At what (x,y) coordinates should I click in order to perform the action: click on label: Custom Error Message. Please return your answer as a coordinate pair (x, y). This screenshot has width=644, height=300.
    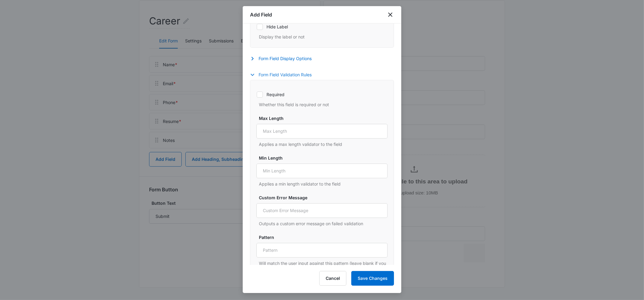
    Looking at the image, I should click on (324, 197).